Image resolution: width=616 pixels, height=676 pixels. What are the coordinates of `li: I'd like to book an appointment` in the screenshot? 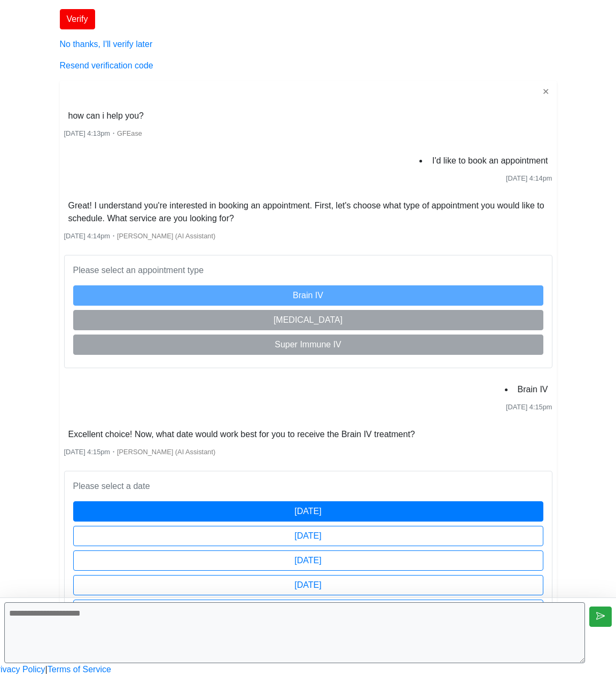 It's located at (490, 161).